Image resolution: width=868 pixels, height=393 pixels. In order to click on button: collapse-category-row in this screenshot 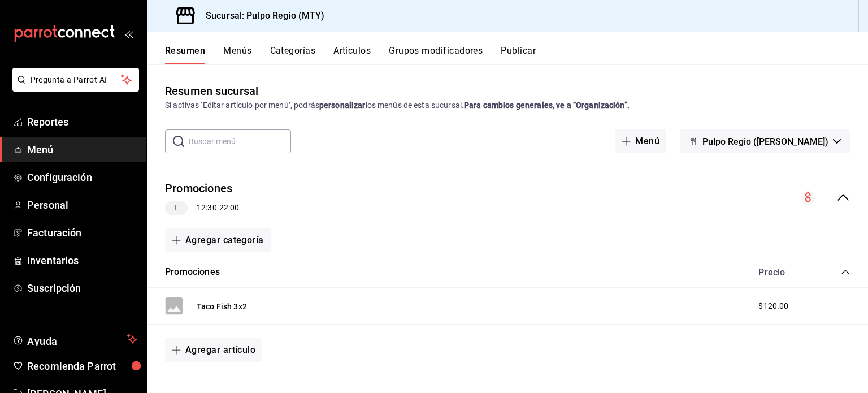, I will do `click(845, 272)`.